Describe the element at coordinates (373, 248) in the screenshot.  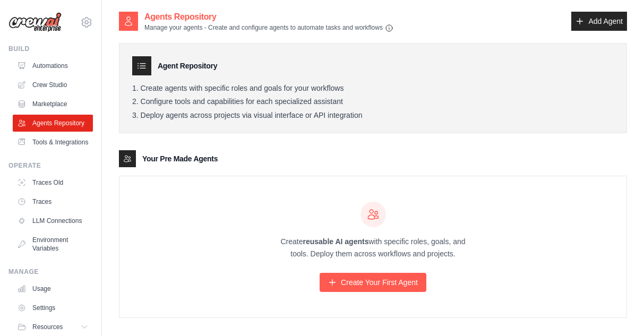
I see `p: Create with specific roles, goals, and tools. Deploy them across workflows and projects.` at that location.